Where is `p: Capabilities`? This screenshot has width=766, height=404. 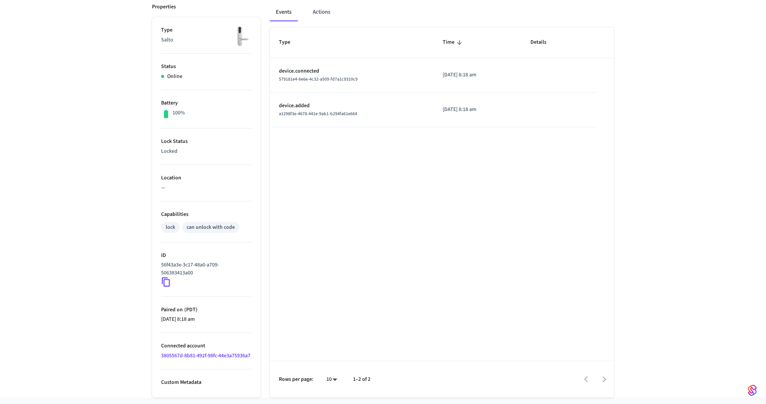 p: Capabilities is located at coordinates (206, 214).